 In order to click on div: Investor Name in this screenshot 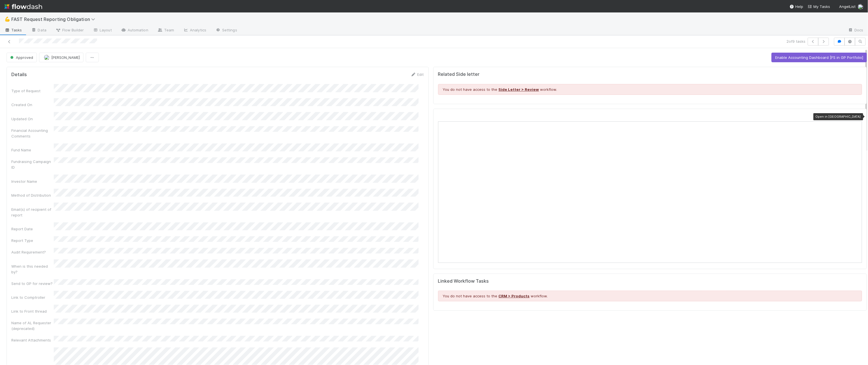, I will do `click(32, 181)`.